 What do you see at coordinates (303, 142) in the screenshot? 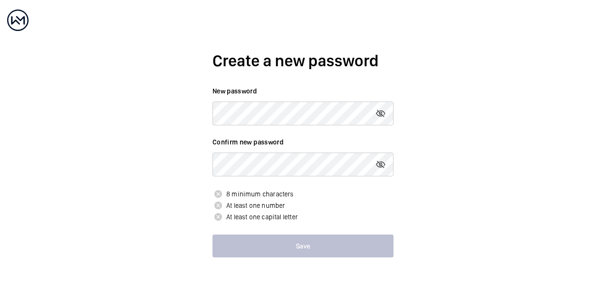
I see `label: Confirm new password` at bounding box center [303, 142].